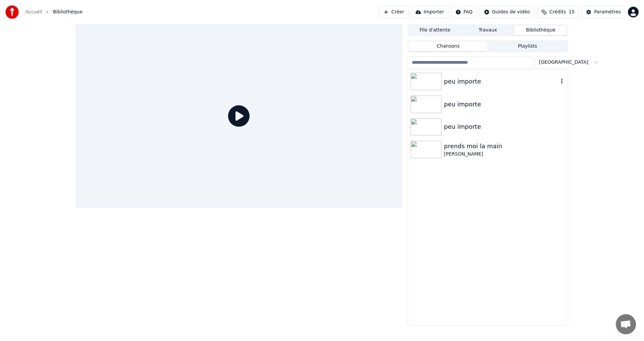 This screenshot has width=644, height=341. What do you see at coordinates (572, 12) in the screenshot?
I see `span: 15` at bounding box center [572, 12].